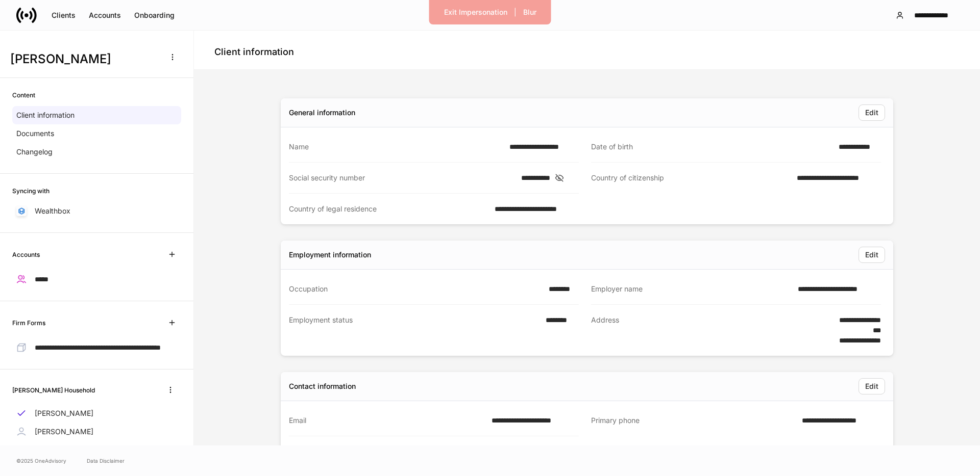 The height and width of the screenshot is (476, 980). What do you see at coordinates (45, 115) in the screenshot?
I see `p: Client information` at bounding box center [45, 115].